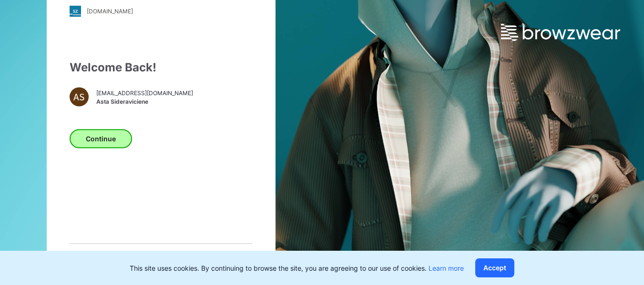 This screenshot has width=644, height=285. What do you see at coordinates (101, 139) in the screenshot?
I see `button: Continue` at bounding box center [101, 139].